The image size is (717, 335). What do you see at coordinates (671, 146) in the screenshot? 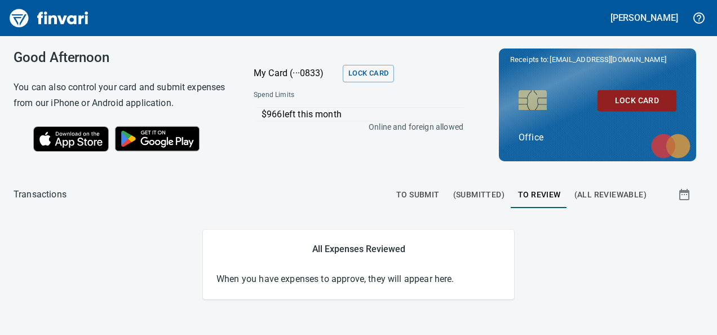
I see `img: mastercard.svg` at bounding box center [671, 146].